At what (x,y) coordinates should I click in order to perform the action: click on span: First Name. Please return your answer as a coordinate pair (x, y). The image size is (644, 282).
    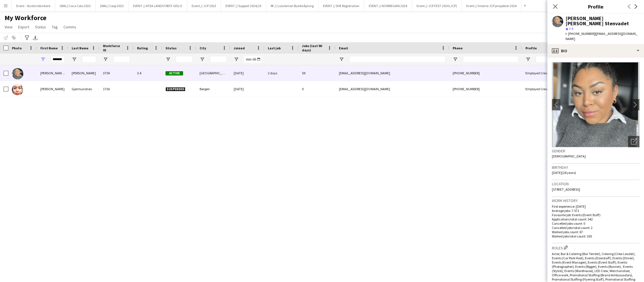
    Looking at the image, I should click on (49, 48).